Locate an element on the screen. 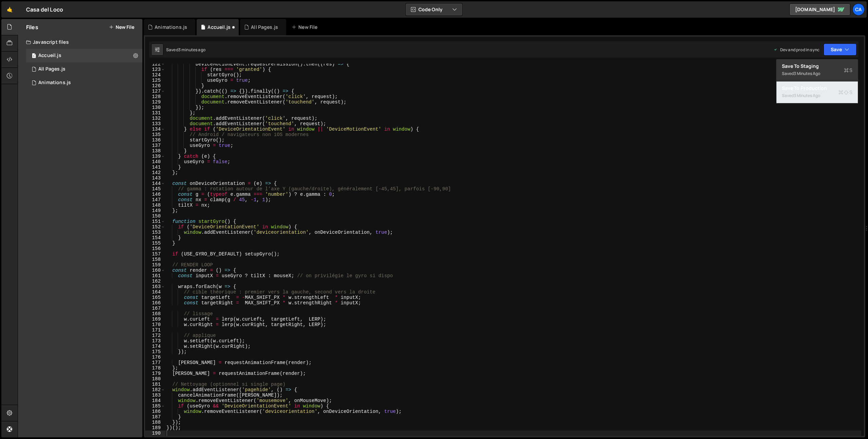  div: Ca is located at coordinates (859, 9).